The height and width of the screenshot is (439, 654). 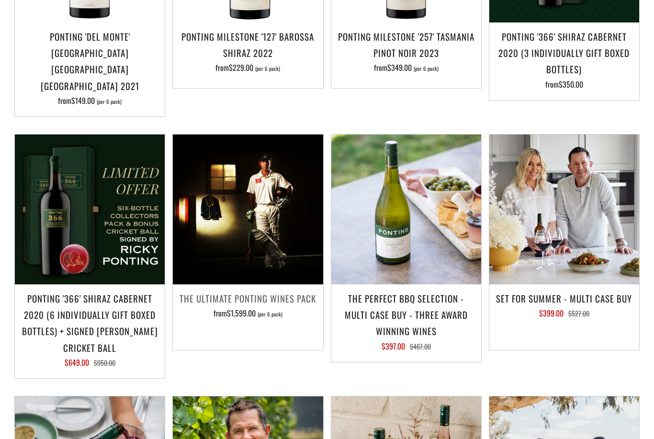 What do you see at coordinates (83, 101) in the screenshot?
I see `span: $149.00` at bounding box center [83, 101].